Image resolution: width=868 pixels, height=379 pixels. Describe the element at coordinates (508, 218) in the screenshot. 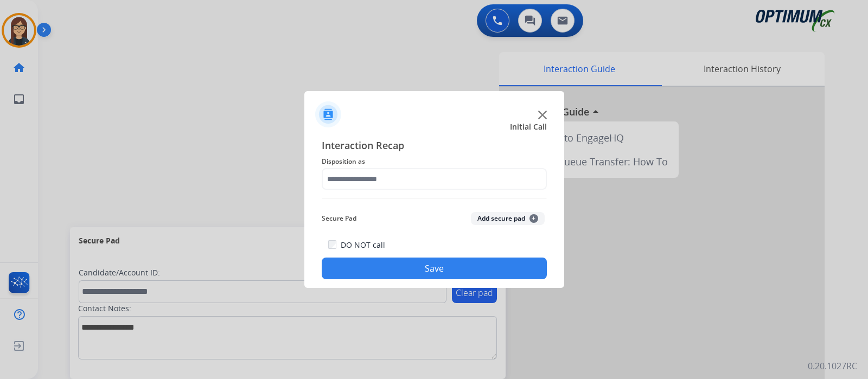

I see `button: Add secure pad+` at that location.